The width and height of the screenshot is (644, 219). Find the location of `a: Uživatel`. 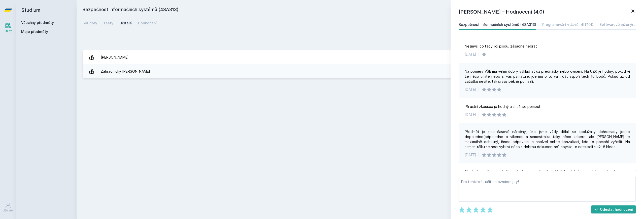

a: Uživatel is located at coordinates (8, 207).